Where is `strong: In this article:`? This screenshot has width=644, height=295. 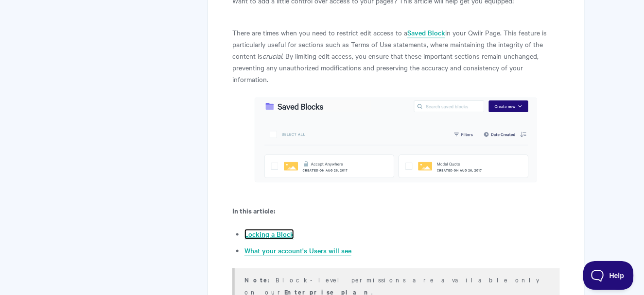 strong: In this article: is located at coordinates (254, 210).